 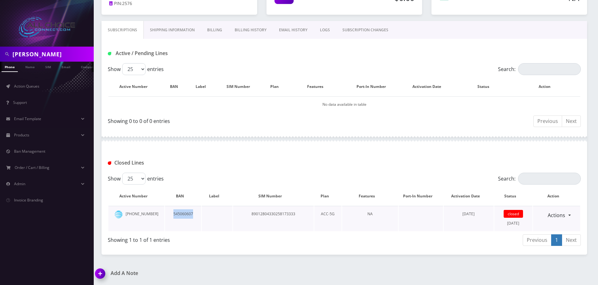 I want to click on a: EMAIL HISTORY, so click(x=293, y=30).